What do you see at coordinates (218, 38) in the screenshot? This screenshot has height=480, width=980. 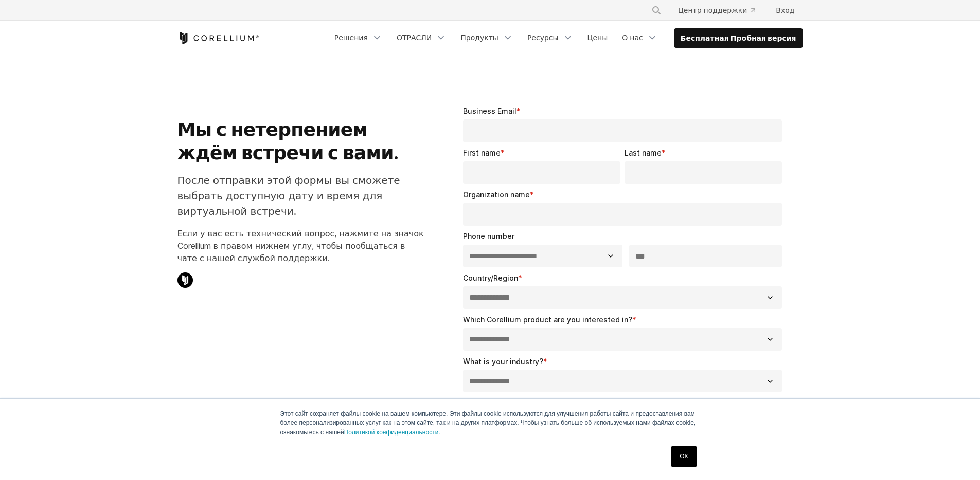 I see `a: Дом Кореллиума` at bounding box center [218, 38].